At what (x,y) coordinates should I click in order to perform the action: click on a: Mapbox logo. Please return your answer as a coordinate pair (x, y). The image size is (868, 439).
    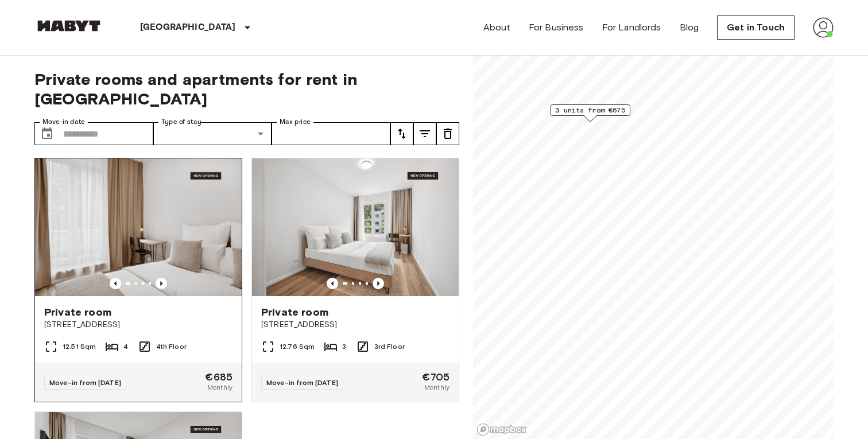
    Looking at the image, I should click on (501, 429).